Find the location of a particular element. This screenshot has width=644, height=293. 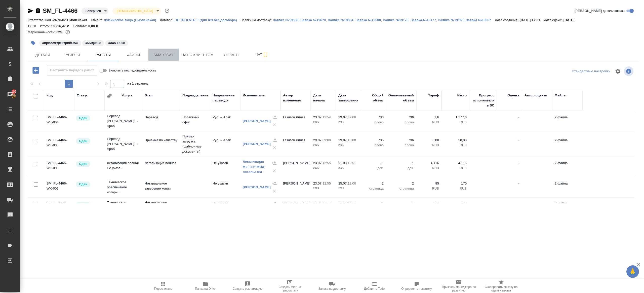

span: Работы is located at coordinates (103, 55).